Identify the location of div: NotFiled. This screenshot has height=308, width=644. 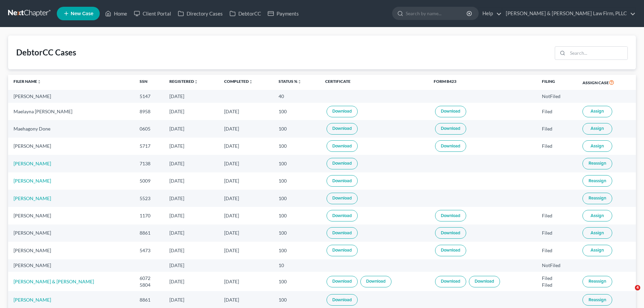
(556, 96).